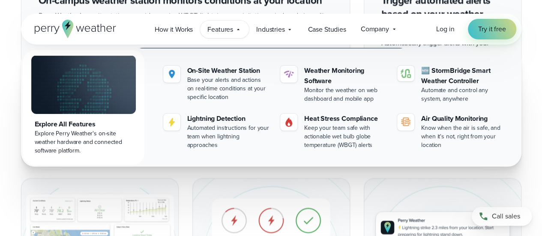  I want to click on div: Heat Stress Compliance, so click(345, 119).